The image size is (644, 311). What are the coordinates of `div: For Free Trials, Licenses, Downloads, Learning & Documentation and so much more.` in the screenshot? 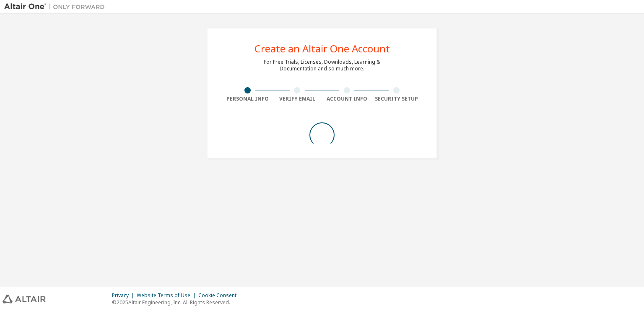 It's located at (322, 66).